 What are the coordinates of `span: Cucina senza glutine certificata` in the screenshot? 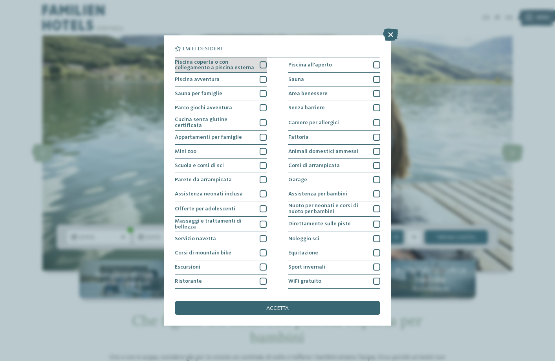 It's located at (214, 122).